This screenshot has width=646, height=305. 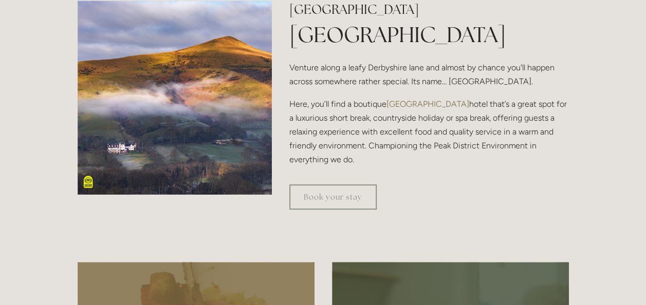 I want to click on p: Here, you’ll find a boutique hotel that’s a great spot for a luxurious short break, countryside h..., so click(x=429, y=132).